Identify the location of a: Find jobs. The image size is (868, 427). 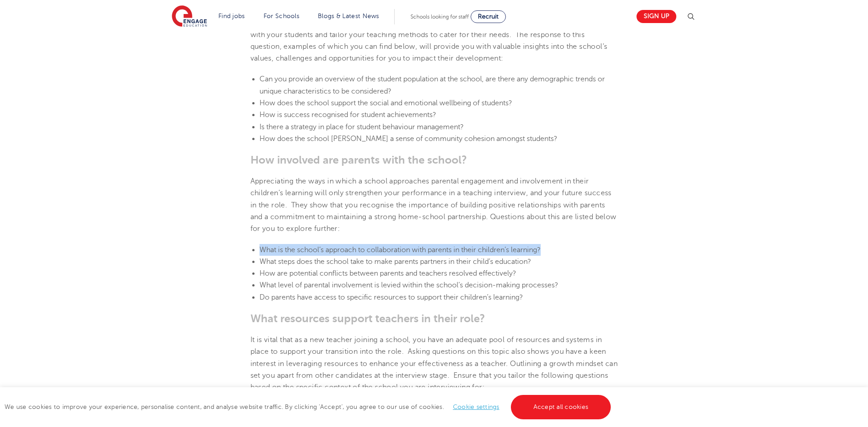
(231, 16).